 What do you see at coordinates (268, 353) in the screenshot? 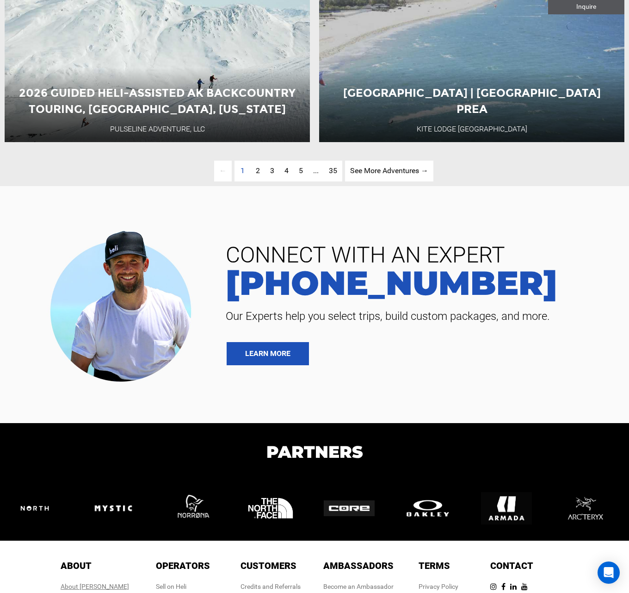
I see `a: LEARN MORE` at bounding box center [268, 353].